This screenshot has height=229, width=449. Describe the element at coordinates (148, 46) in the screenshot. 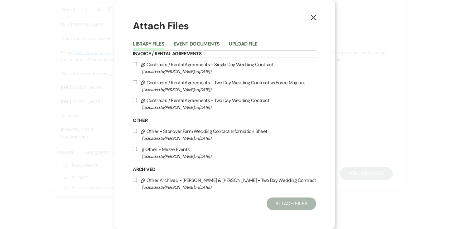

I see `button: Library Files` at that location.